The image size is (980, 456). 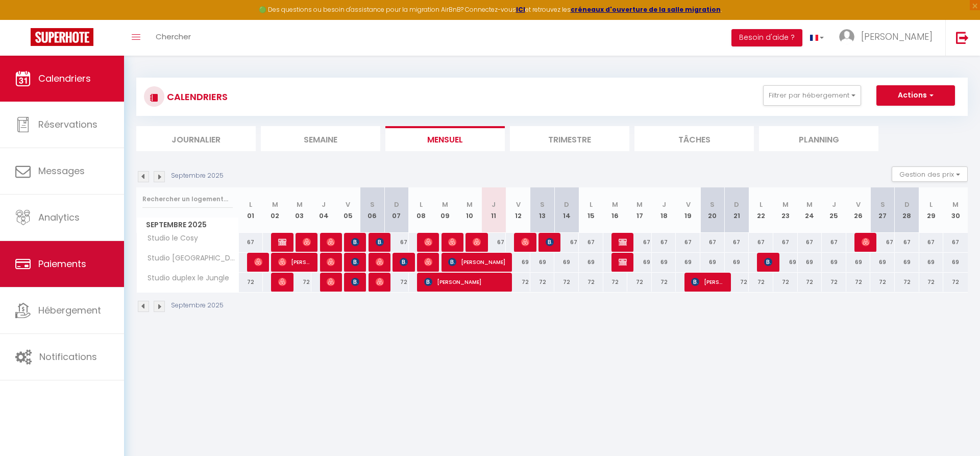 What do you see at coordinates (68, 124) in the screenshot?
I see `span: Réservations` at bounding box center [68, 124].